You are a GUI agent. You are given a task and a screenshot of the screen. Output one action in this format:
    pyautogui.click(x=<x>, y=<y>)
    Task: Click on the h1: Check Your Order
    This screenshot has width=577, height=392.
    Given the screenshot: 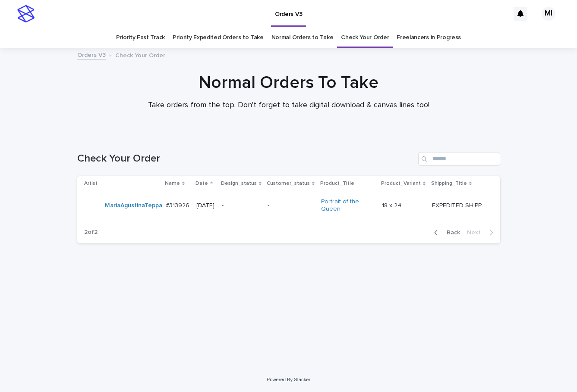 What is the action you would take?
    pyautogui.click(x=246, y=159)
    